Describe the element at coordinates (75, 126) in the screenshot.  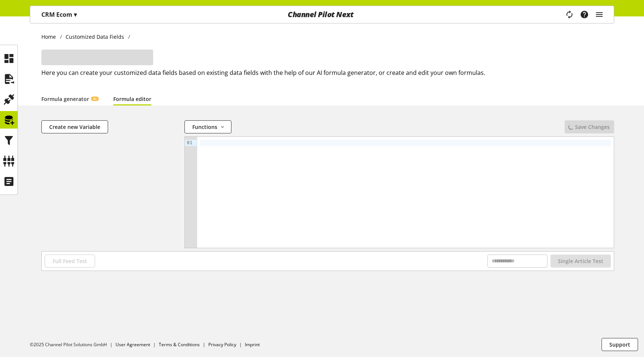
I see `span: Create new Variable` at that location.